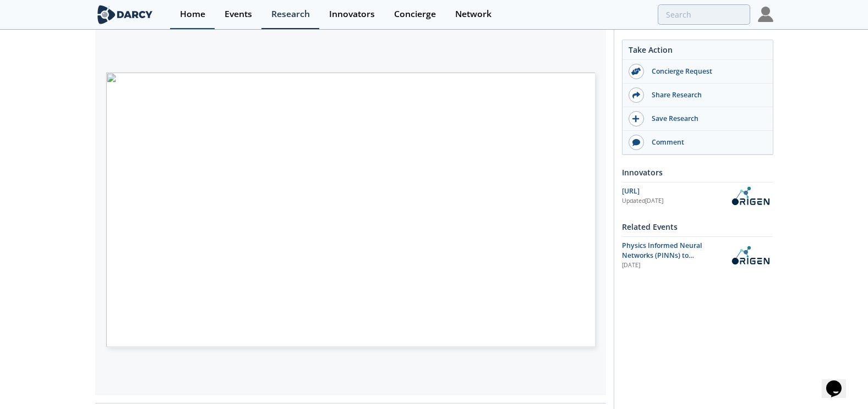 Image resolution: width=868 pixels, height=409 pixels. Describe the element at coordinates (706, 71) in the screenshot. I see `div: Concierge Request` at that location.